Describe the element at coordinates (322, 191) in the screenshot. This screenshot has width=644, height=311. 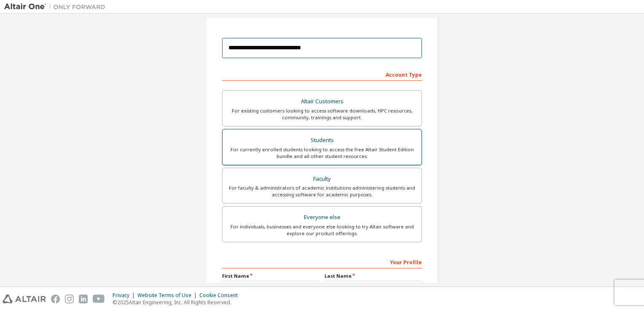
I see `div: For faculty & administrators of academic institutions administering students and accessing softwa...` at that location.